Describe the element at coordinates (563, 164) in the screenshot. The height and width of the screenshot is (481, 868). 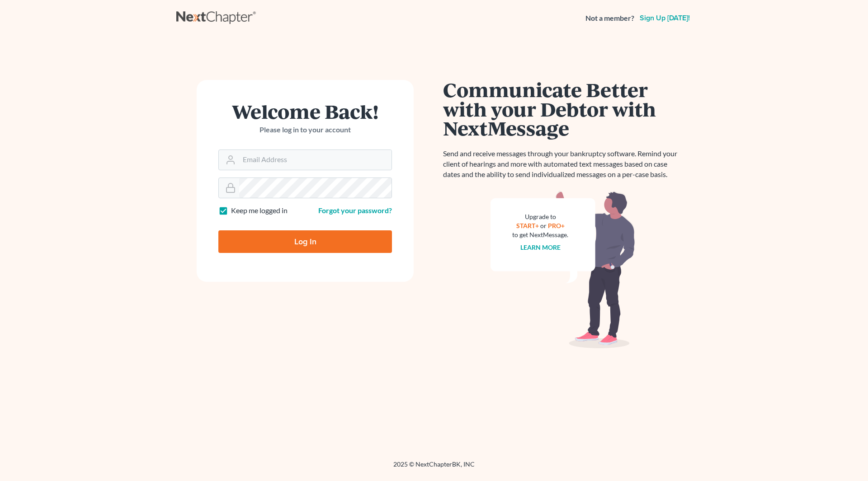
I see `p: Send and receive messages through your bankruptcy software. Remind your client of hearings and mo...` at that location.